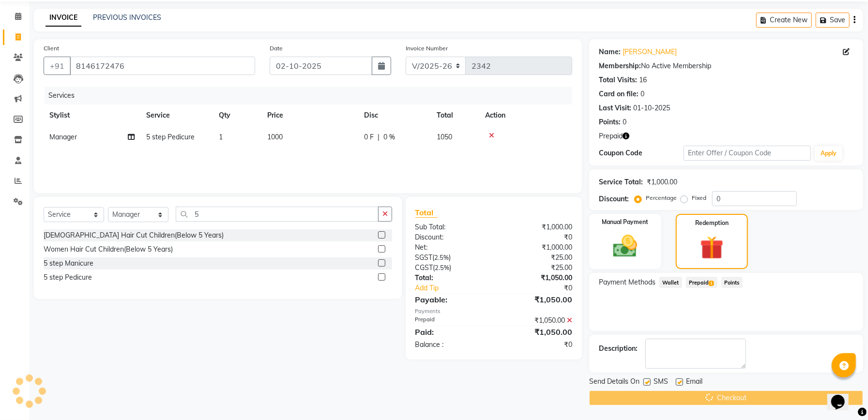 The image size is (868, 420). Describe the element at coordinates (108, 249) in the screenshot. I see `div: Women Hair Cut Children(Below 5 Years)` at that location.